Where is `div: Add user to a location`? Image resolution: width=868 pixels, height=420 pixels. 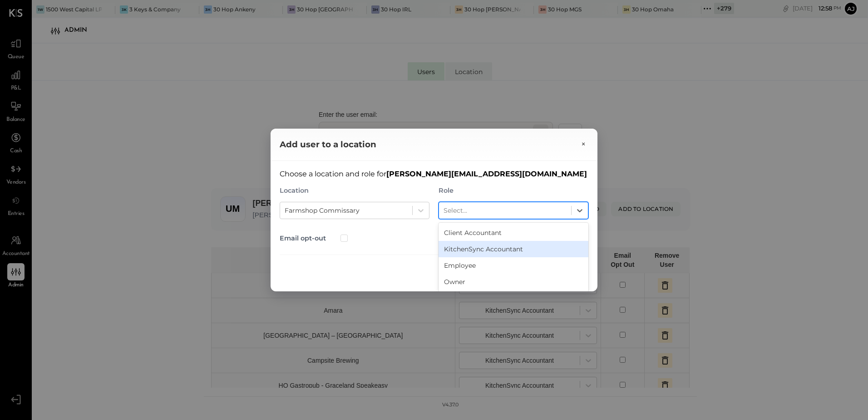
div: Add user to a location is located at coordinates (328, 144).